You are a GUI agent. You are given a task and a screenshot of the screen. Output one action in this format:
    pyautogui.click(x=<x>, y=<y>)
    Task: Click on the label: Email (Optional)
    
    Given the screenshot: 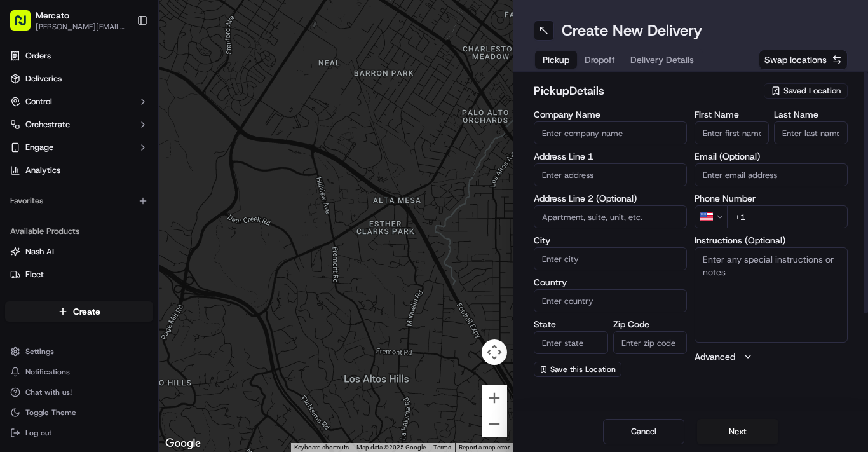 What is the action you would take?
    pyautogui.click(x=771, y=157)
    